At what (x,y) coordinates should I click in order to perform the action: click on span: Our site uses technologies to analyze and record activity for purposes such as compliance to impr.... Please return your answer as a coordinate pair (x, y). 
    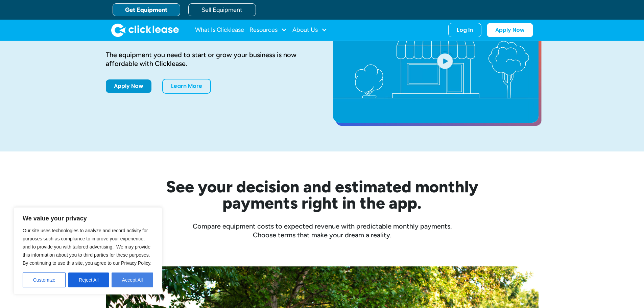
    Looking at the image, I should click on (87, 247).